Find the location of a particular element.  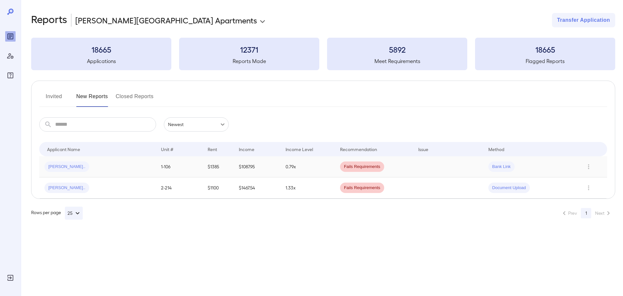

h5: Reports Made is located at coordinates (249, 61).